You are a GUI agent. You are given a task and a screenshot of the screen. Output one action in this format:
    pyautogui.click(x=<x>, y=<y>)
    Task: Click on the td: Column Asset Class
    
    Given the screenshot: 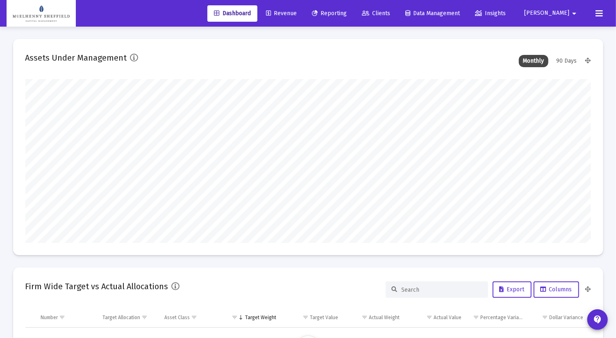 What is the action you would take?
    pyautogui.click(x=189, y=318)
    